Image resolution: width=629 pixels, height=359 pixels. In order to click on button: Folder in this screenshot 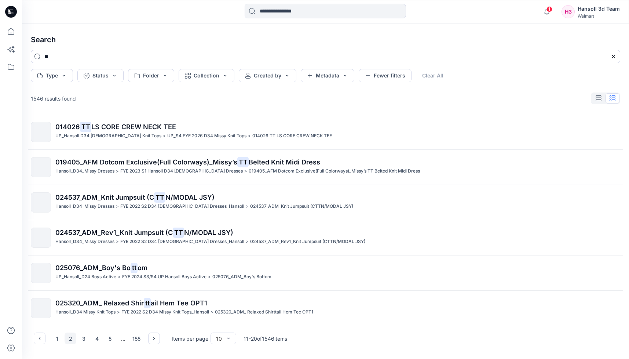, I will do `click(151, 76)`.